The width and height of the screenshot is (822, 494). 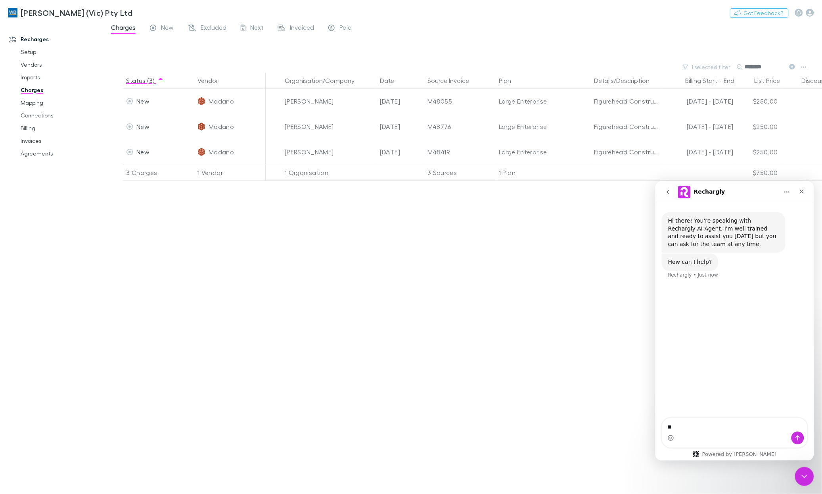 What do you see at coordinates (61, 154) in the screenshot?
I see `a: Agreements` at bounding box center [61, 154].